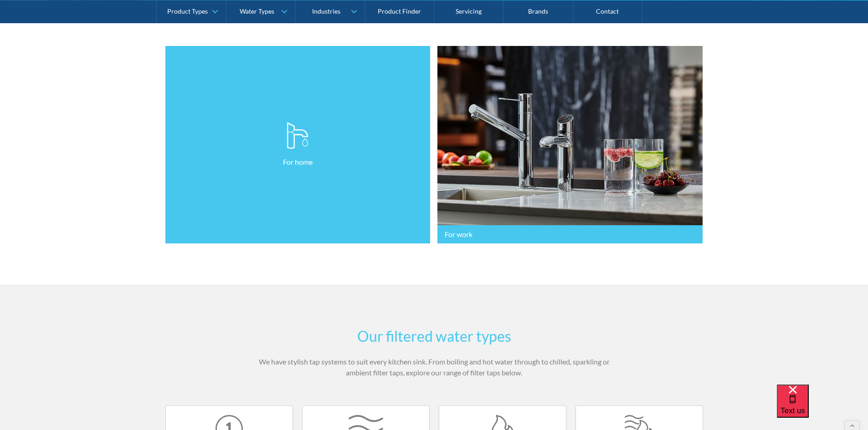  I want to click on div: Water Types, so click(257, 11).